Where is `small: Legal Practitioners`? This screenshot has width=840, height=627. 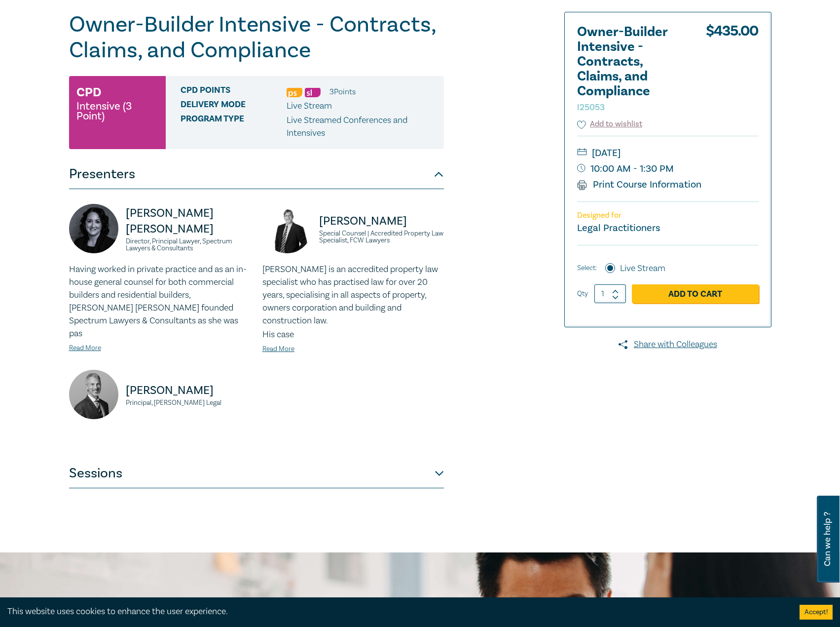 small: Legal Practitioners is located at coordinates (619, 228).